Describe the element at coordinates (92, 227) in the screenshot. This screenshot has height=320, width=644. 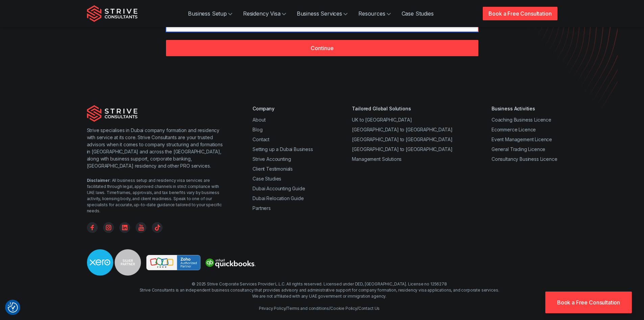
I see `a: Facebook` at that location.